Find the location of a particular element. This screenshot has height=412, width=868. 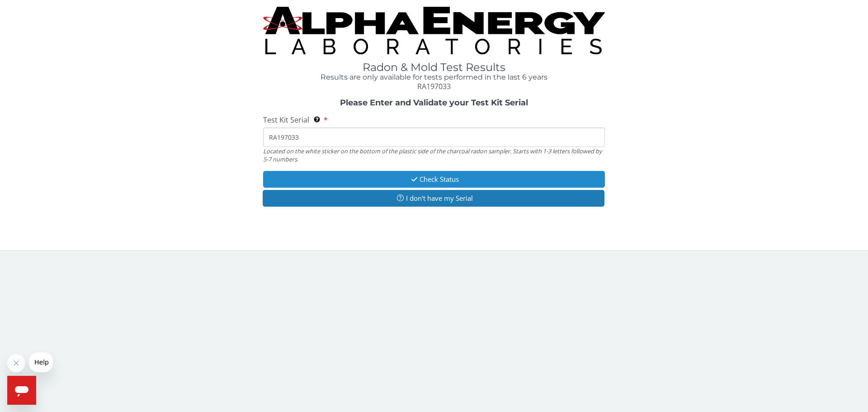

h4: Results are only available for tests performed in the last 6 years is located at coordinates (434, 77).